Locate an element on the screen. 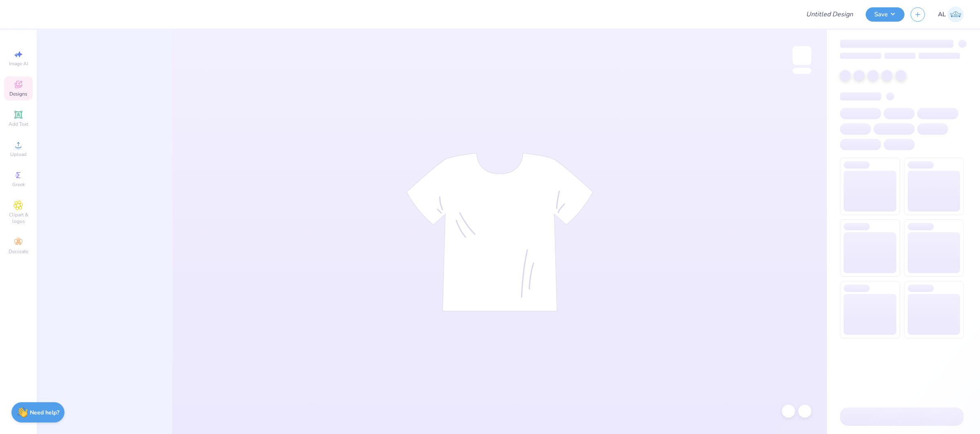 The image size is (980, 434). button: Save is located at coordinates (885, 14).